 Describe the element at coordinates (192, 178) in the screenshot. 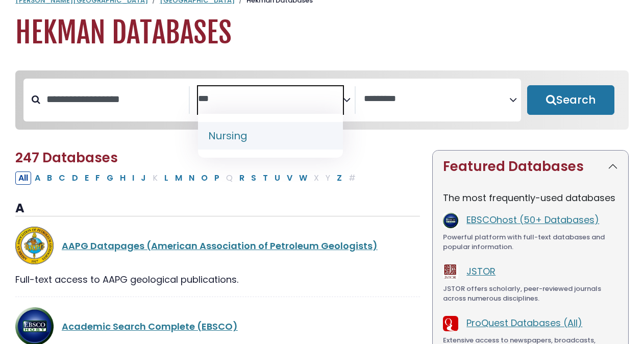

I see `button: Filter Results N` at that location.